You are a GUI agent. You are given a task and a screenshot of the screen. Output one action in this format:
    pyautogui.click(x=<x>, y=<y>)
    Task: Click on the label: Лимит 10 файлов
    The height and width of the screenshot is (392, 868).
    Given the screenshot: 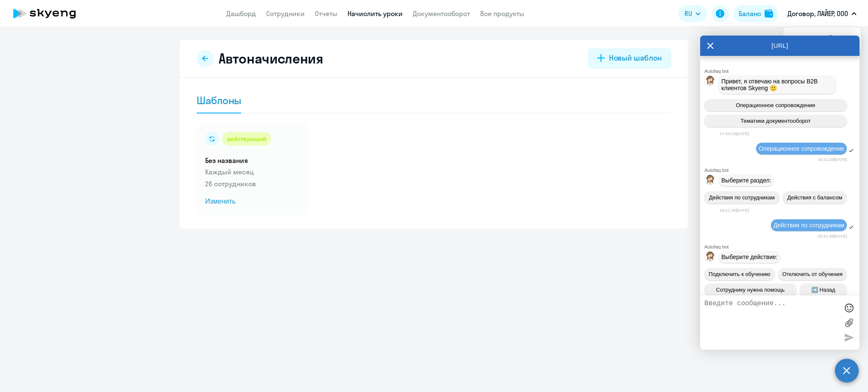 What is the action you would take?
    pyautogui.click(x=849, y=323)
    